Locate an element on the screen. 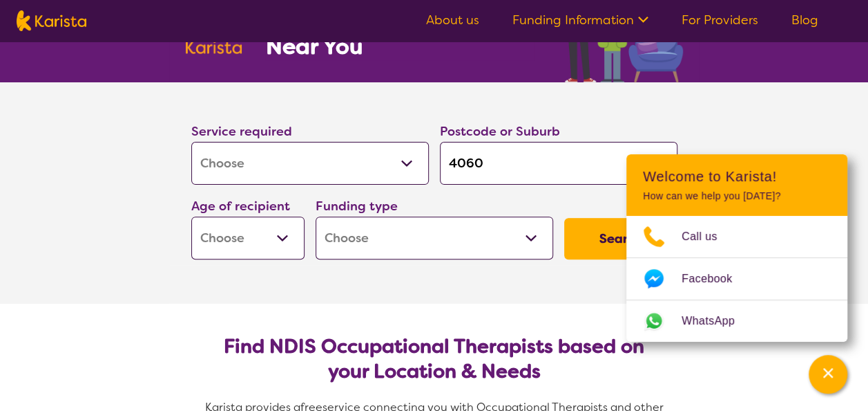 The height and width of the screenshot is (411, 868). a: For Providers is located at coordinates (719, 20).